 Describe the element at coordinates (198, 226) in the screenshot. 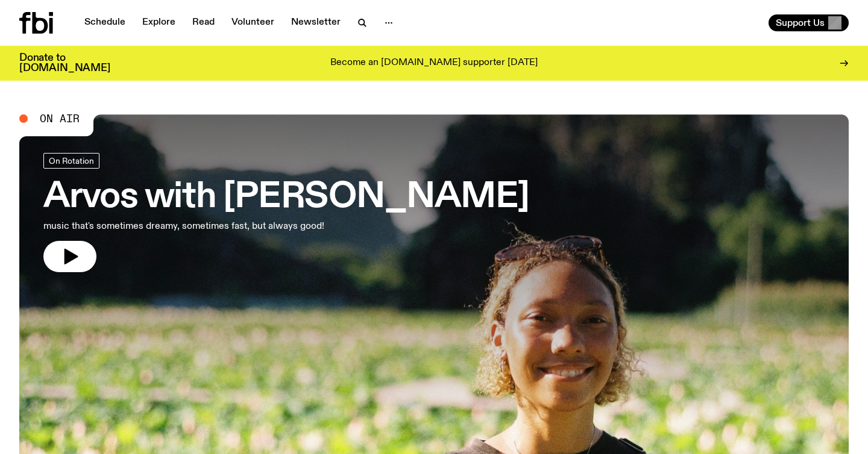

I see `p: music that's sometimes dreamy, sometimes fast, but always good!` at that location.